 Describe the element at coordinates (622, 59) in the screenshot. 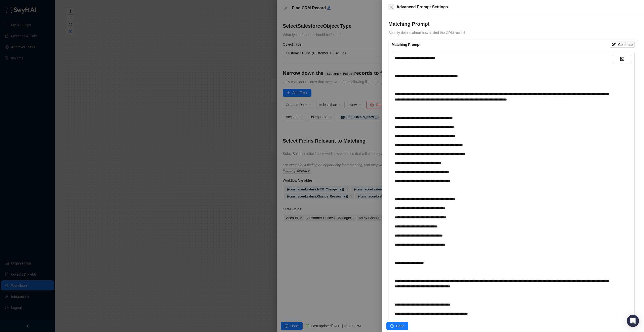

I see `span: code` at that location.